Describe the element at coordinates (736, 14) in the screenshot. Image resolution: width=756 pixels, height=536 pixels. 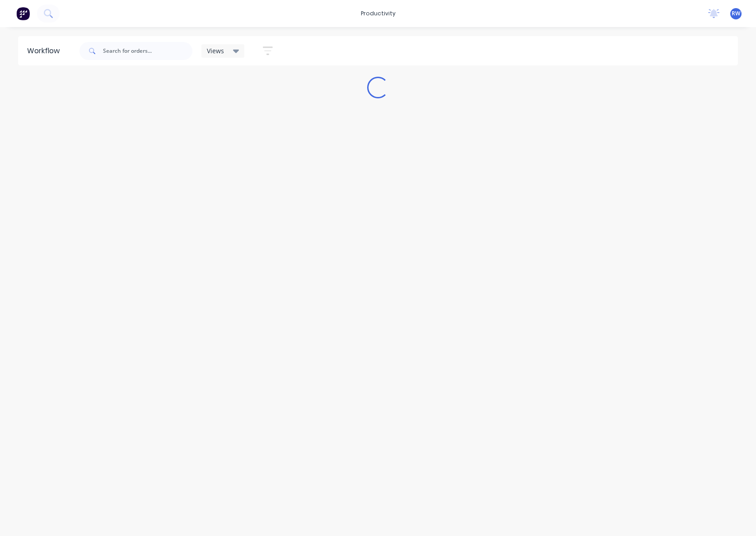
I see `span: RW` at that location.